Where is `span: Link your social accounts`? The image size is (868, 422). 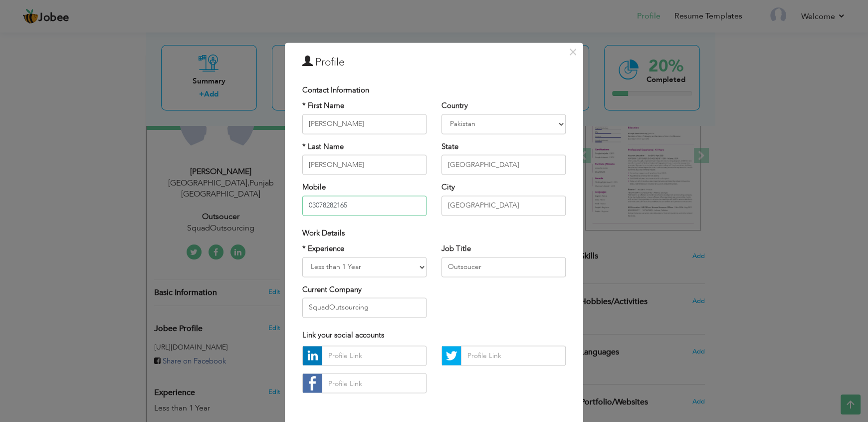
span: Link your social accounts is located at coordinates (344, 335).